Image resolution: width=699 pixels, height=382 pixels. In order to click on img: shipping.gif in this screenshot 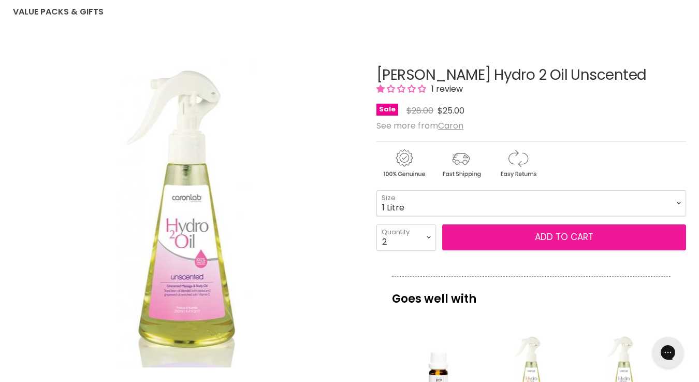, I will do `click(461, 163)`.